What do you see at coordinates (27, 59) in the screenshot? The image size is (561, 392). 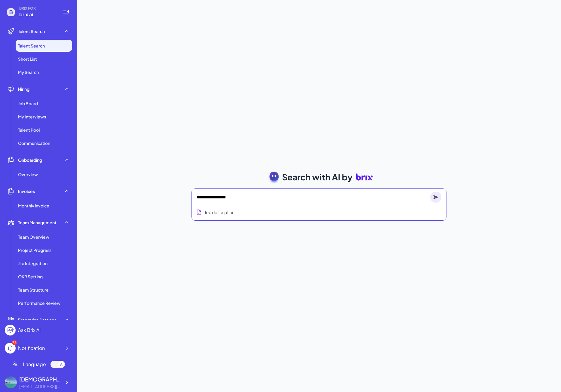 I see `span: Short List` at bounding box center [27, 59].